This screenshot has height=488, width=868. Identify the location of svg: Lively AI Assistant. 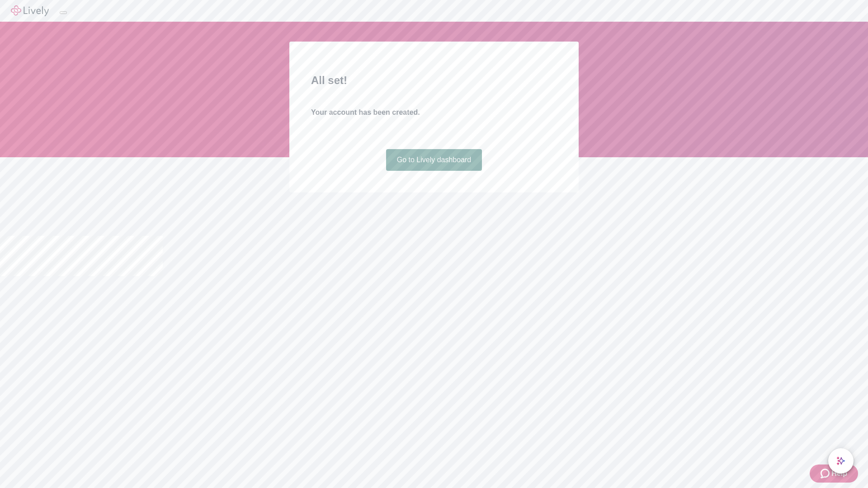
(840, 460).